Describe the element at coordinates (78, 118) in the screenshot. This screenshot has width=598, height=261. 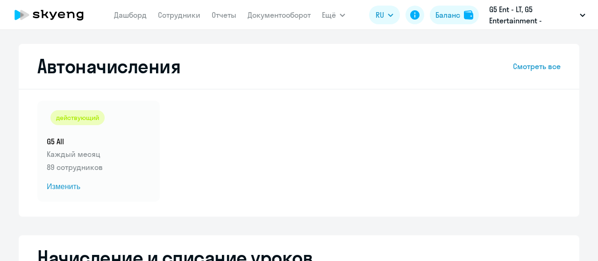
I see `div: действующий` at that location.